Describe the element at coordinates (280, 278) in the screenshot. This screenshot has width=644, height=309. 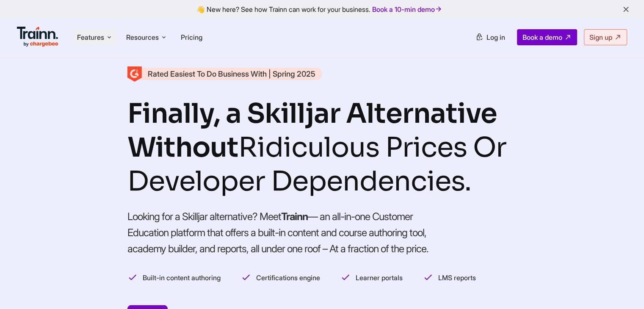
I see `li: Certifications engine` at that location.